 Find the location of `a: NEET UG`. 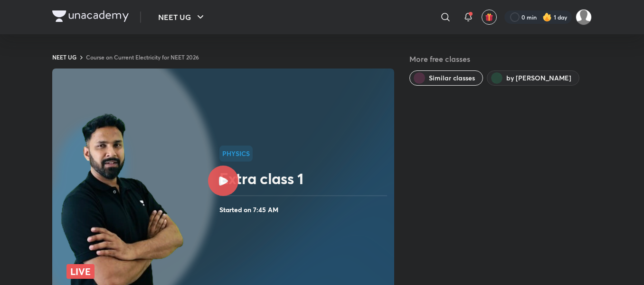

a: NEET UG is located at coordinates (64, 57).